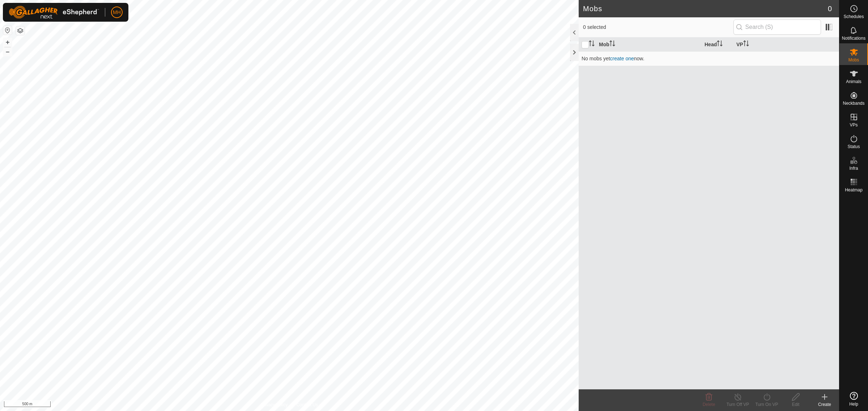 Image resolution: width=868 pixels, height=411 pixels. Describe the element at coordinates (854, 399) in the screenshot. I see `a: Help` at that location.